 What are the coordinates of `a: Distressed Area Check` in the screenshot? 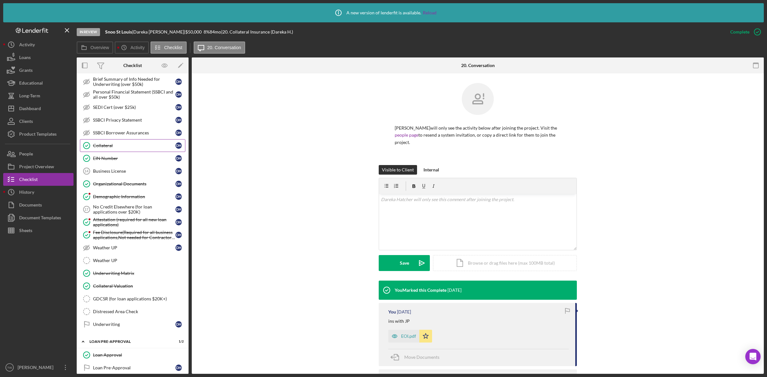 It's located at (133, 312).